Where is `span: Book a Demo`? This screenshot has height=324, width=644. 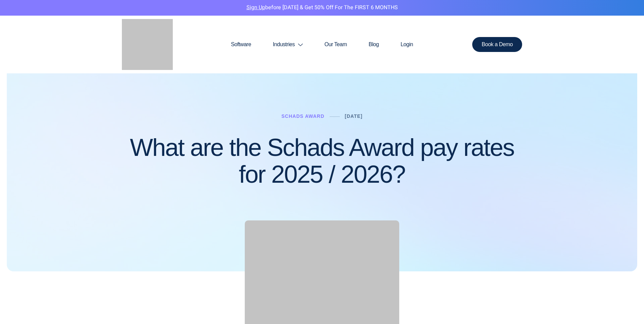
span: Book a Demo is located at coordinates (497, 44).